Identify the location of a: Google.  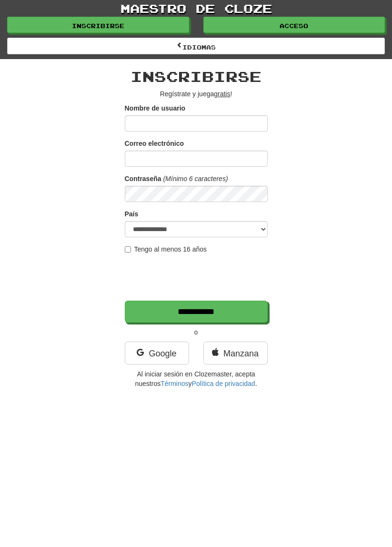
(156, 353).